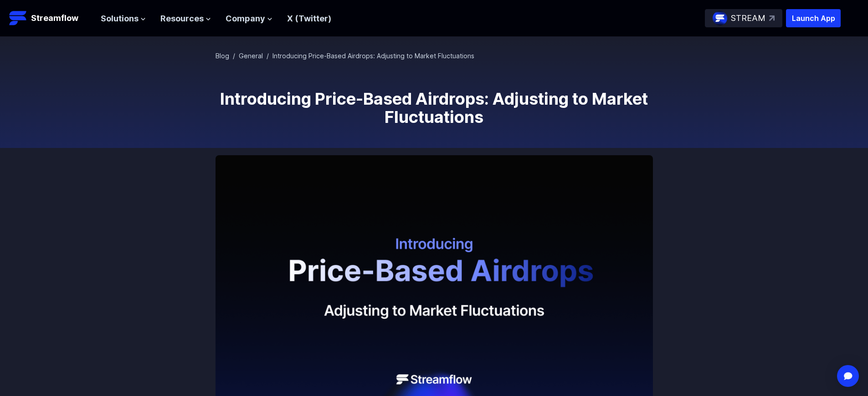 This screenshot has width=868, height=396. What do you see at coordinates (374, 55) in the screenshot?
I see `span: Introducing Price-Based Airdrops: Adjusting to Market Fluctuations` at bounding box center [374, 55].